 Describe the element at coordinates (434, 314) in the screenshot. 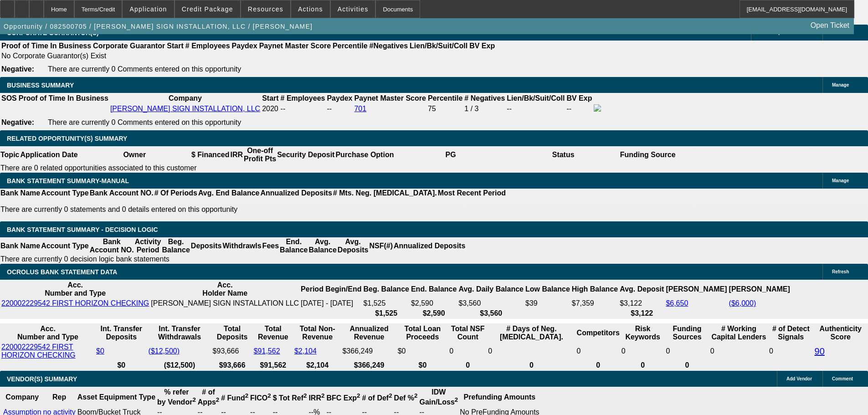

I see `th: $2,590` at that location.